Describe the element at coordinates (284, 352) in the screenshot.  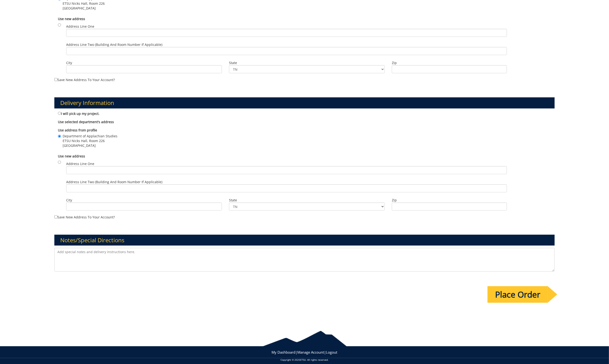
I see `a: My Dashboard` at that location.